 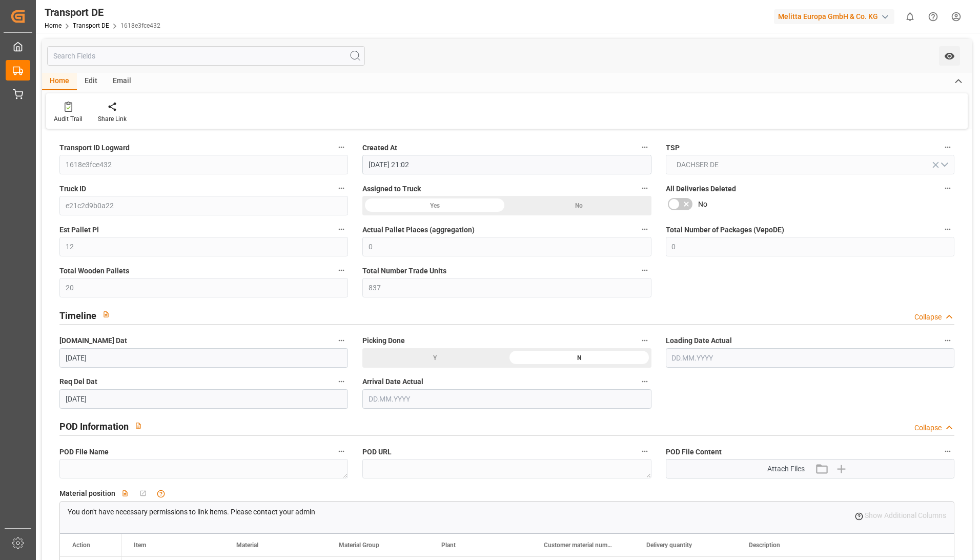 I want to click on button: Total Wooden Pallets, so click(x=341, y=270).